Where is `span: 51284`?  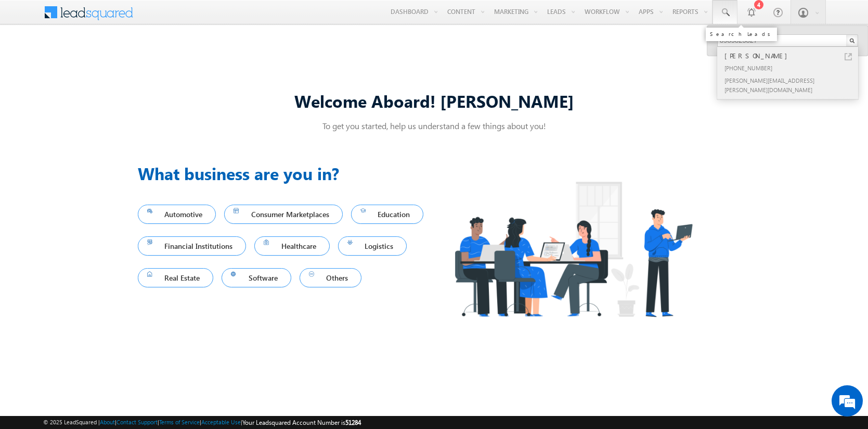 span: 51284 is located at coordinates (353, 422).